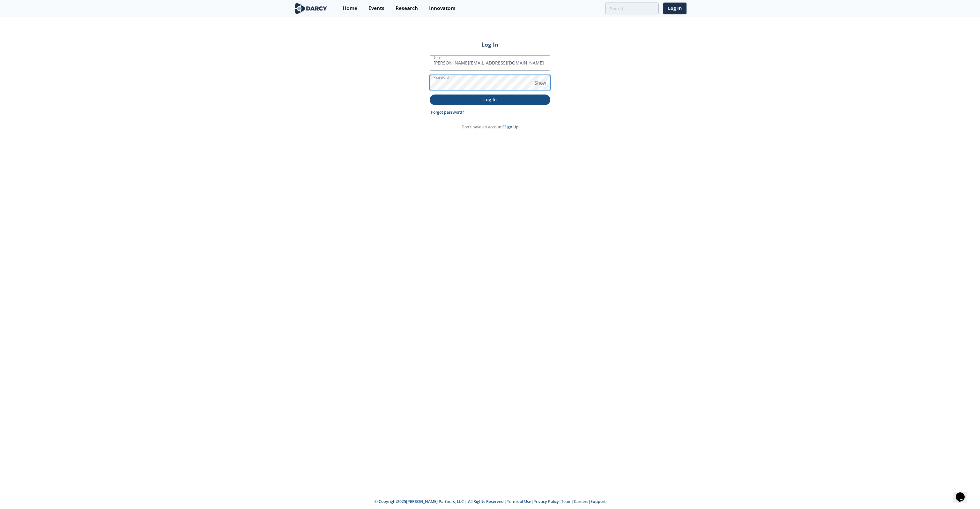 This screenshot has width=980, height=509. What do you see at coordinates (407, 8) in the screenshot?
I see `div: Research` at bounding box center [407, 8].